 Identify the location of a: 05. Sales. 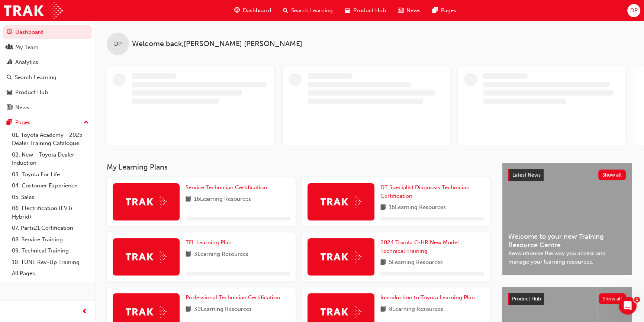
(50, 197).